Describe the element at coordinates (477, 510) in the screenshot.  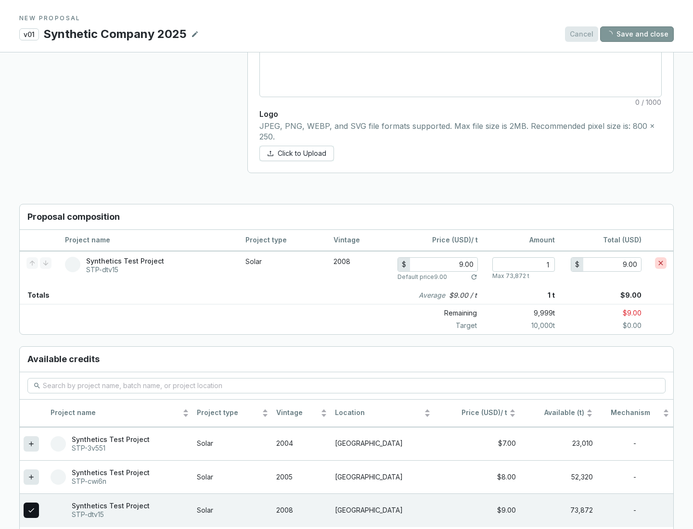
I see `div: $9.00` at that location.